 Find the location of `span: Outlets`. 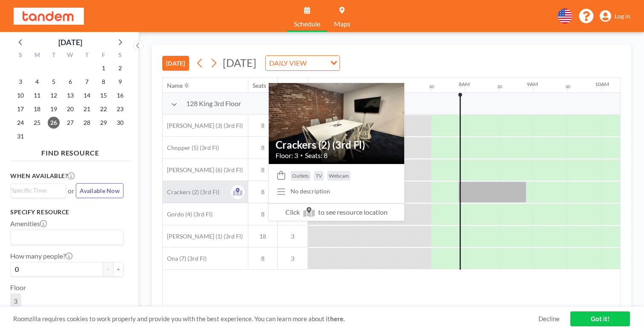

span: Outlets is located at coordinates (300, 176).